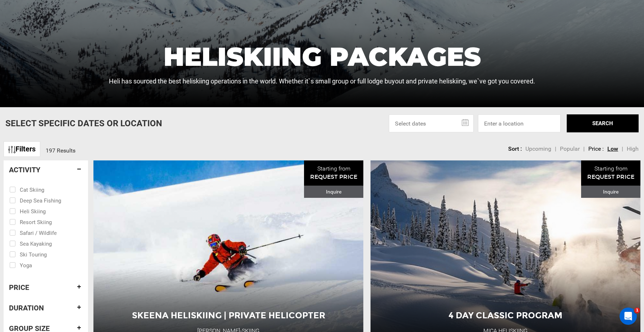 The height and width of the screenshot is (332, 644). What do you see at coordinates (613, 149) in the screenshot?
I see `span: Low` at bounding box center [613, 149].